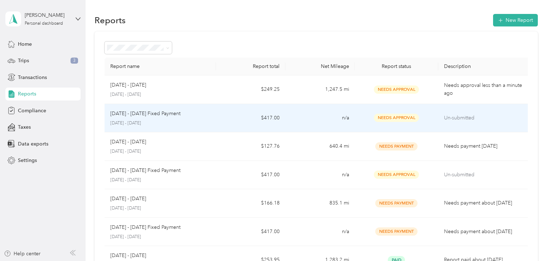  I want to click on td: $127.76, so click(251, 147).